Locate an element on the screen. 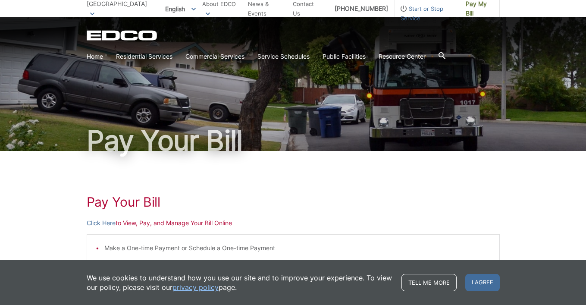 This screenshot has width=586, height=305. a: Tell me more is located at coordinates (429, 282).